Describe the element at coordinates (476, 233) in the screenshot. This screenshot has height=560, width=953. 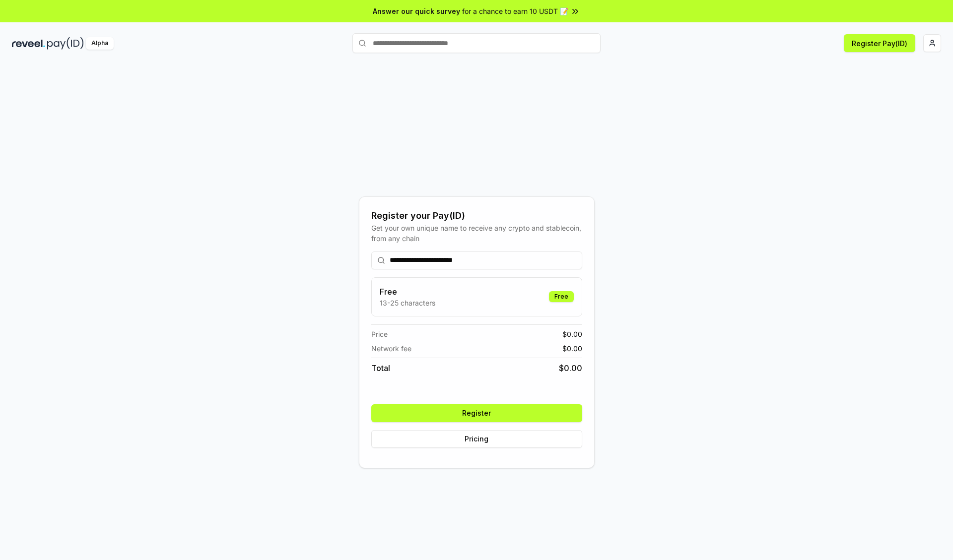
I see `div: Get your own unique name to receive any crypto and stablecoin, from any chain` at that location.